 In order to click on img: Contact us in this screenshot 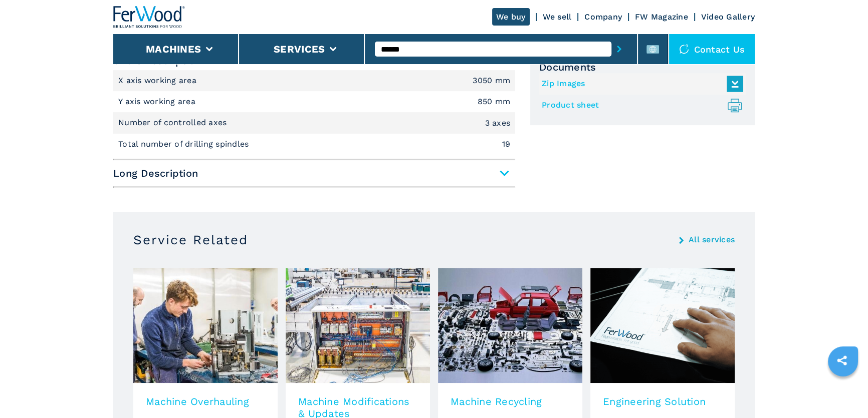, I will do `click(684, 49)`.